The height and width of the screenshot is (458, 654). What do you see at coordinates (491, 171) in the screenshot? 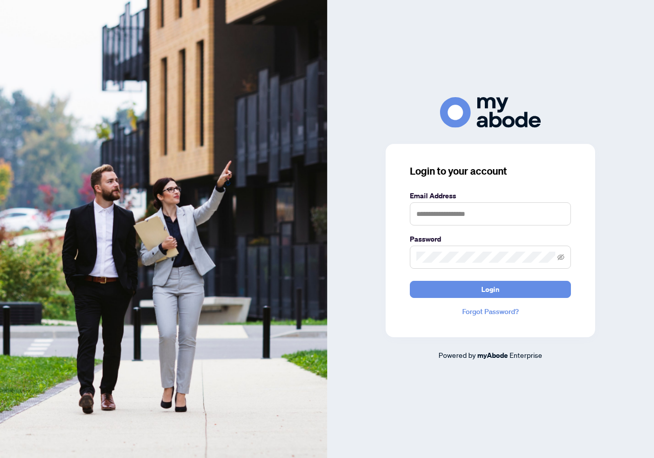
I see `h3: Login to your account` at bounding box center [491, 171].